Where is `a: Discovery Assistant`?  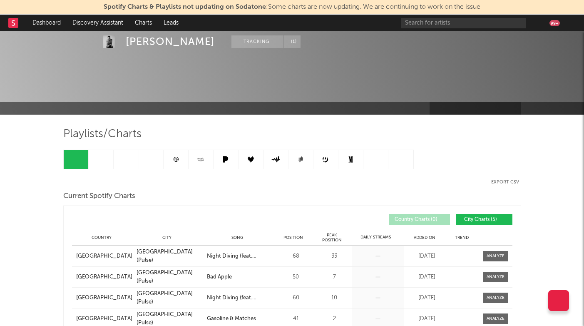
a: Discovery Assistant is located at coordinates (98, 23).